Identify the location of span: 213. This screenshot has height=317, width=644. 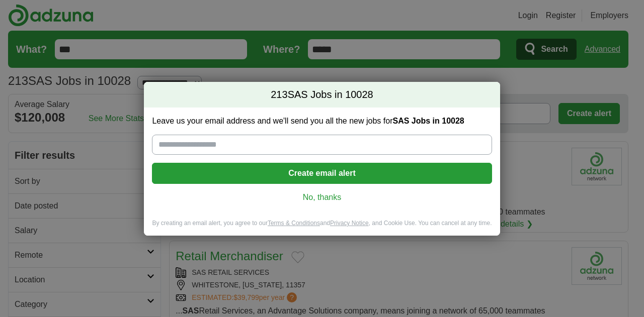
(279, 95).